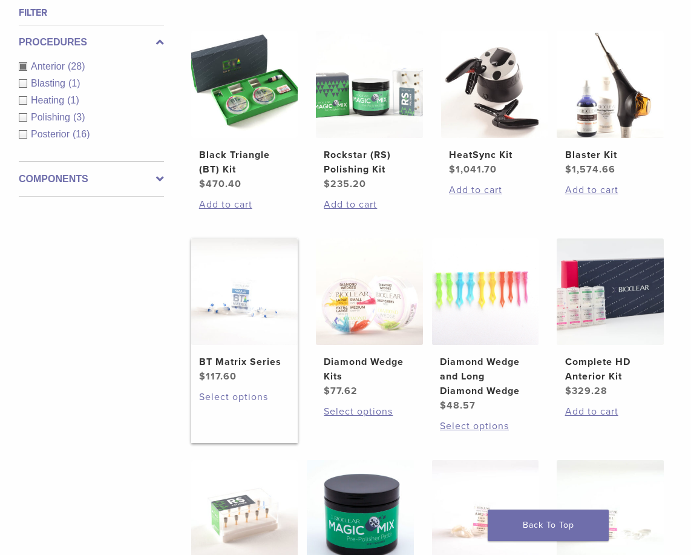 This screenshot has width=691, height=555. I want to click on img: Complete HD Anterior Kit, so click(610, 292).